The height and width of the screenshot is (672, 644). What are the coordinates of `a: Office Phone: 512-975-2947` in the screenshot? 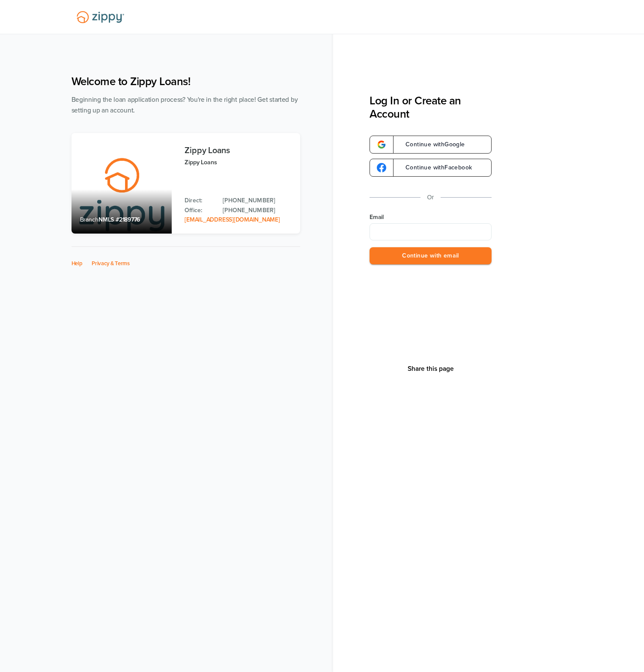 It's located at (257, 211).